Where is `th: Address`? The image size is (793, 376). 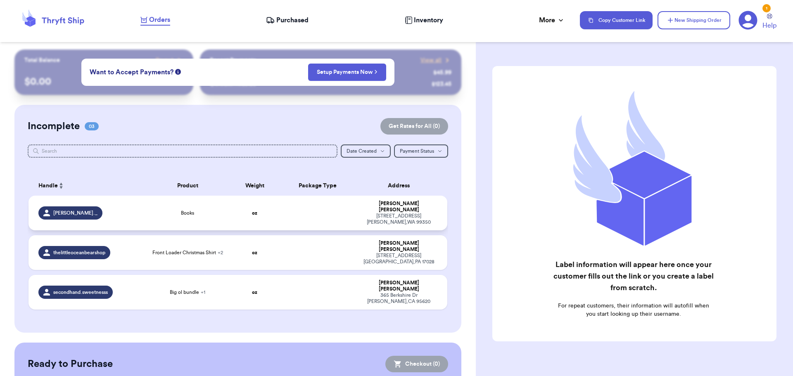 th: Address is located at coordinates (401, 186).